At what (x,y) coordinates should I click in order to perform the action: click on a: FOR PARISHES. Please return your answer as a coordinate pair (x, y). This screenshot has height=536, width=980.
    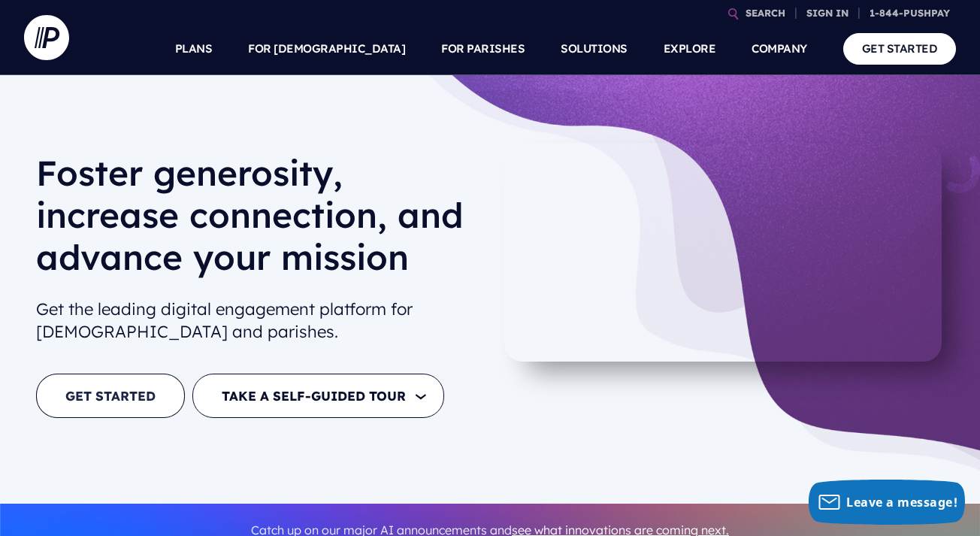
    Looking at the image, I should click on (482, 48).